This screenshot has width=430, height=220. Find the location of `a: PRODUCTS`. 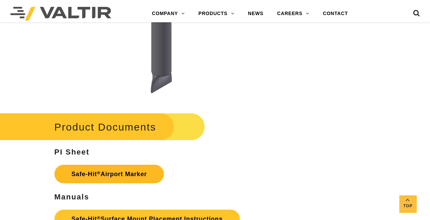

a: PRODUCTS is located at coordinates (216, 14).